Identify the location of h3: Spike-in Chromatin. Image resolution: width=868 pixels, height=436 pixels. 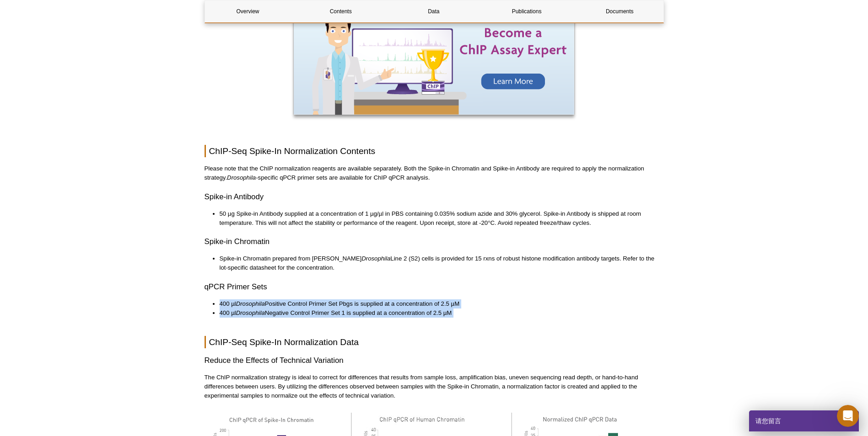
(434, 242).